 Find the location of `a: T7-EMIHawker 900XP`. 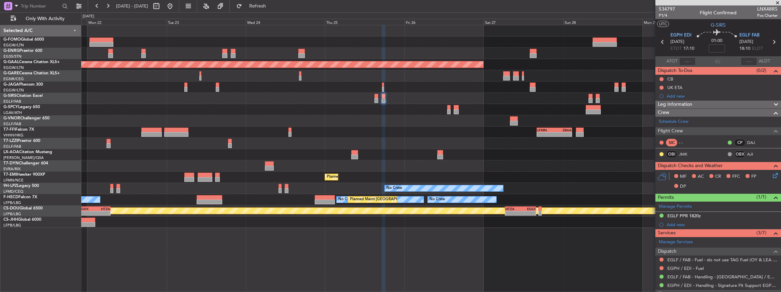

a: T7-EMIHawker 900XP is located at coordinates (24, 175).